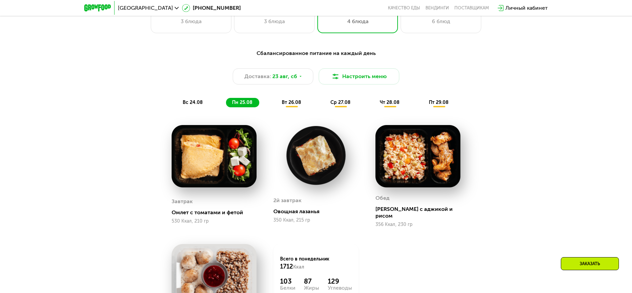  What do you see at coordinates (340, 282) in the screenshot?
I see `div: 129` at bounding box center [340, 282].